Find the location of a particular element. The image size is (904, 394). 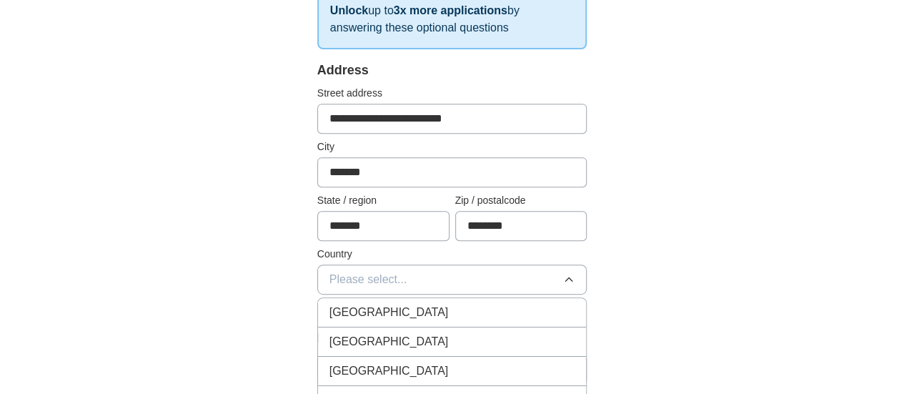

span: Please select... is located at coordinates (368, 279).